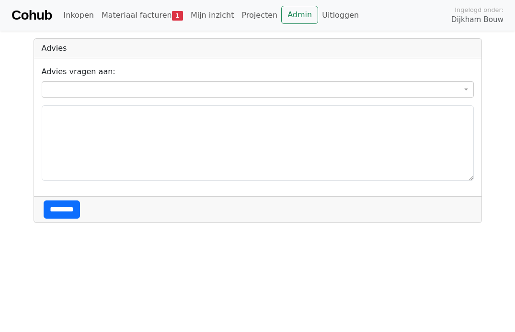  What do you see at coordinates (177, 16) in the screenshot?
I see `span: 1` at bounding box center [177, 16].